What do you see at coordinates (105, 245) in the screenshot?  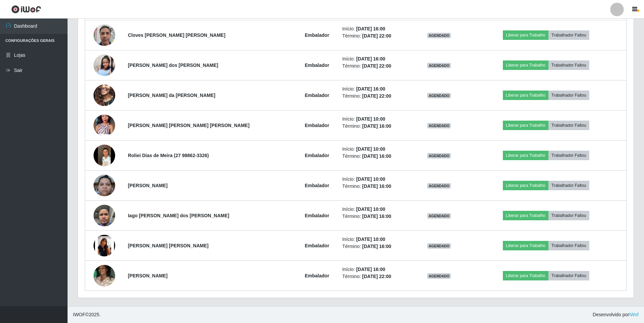 I see `img: 1759696912283.jpeg` at bounding box center [105, 245].